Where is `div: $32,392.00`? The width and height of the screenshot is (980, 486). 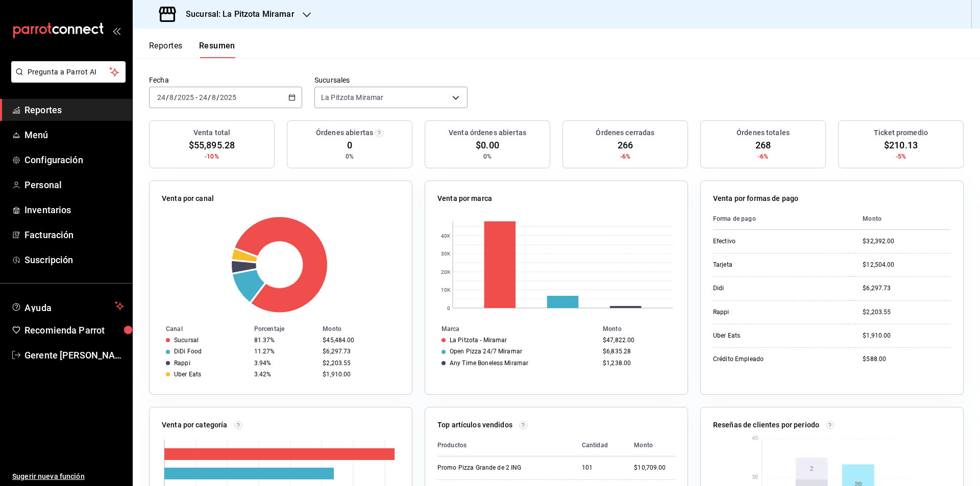
div: $32,392.00 is located at coordinates (907, 241).